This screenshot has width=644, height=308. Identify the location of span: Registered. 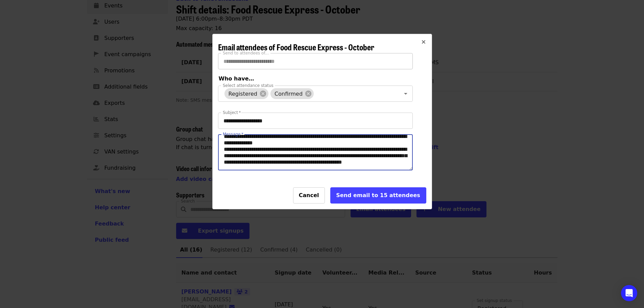
(243, 94).